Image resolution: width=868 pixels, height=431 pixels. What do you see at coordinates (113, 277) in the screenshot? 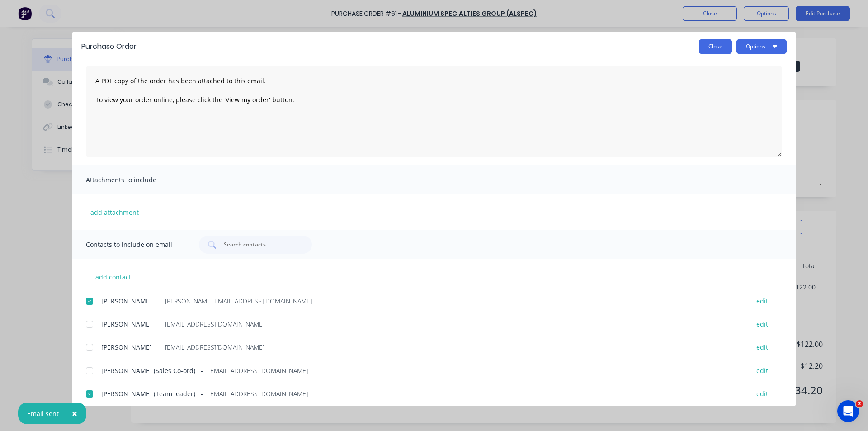
I see `button: add contact` at bounding box center [113, 277].